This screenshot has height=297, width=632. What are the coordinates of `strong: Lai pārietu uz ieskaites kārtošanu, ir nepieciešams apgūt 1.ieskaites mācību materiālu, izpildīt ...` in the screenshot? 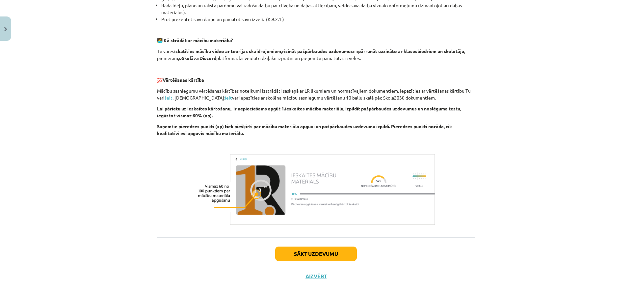 It's located at (309, 112).